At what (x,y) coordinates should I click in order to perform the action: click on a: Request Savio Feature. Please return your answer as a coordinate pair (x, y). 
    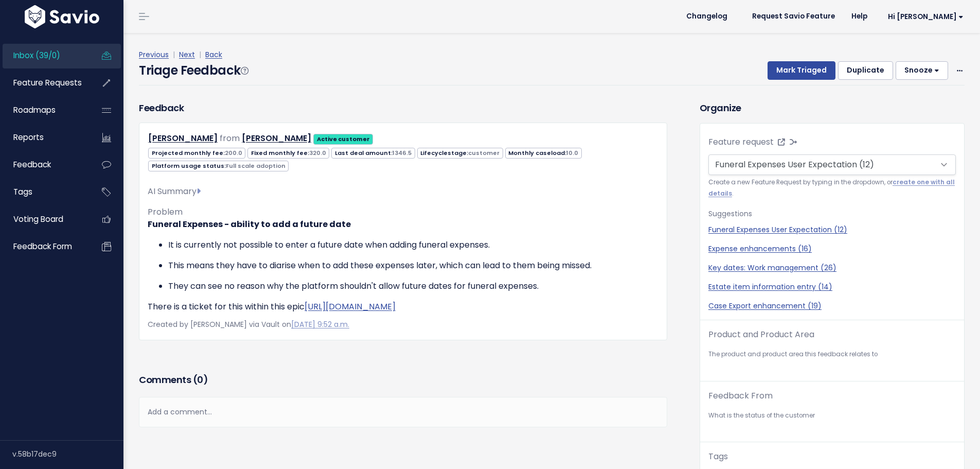
    Looking at the image, I should click on (794, 16).